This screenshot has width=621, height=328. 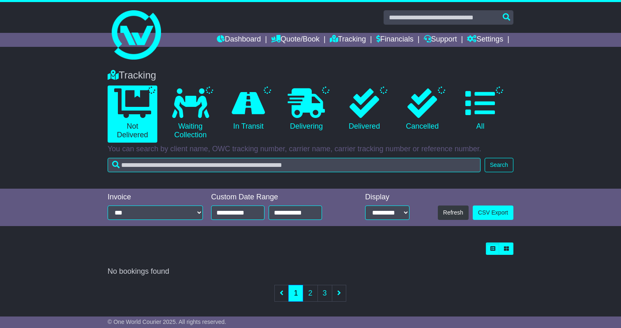 What do you see at coordinates (239, 40) in the screenshot?
I see `a: Dashboard` at bounding box center [239, 40].